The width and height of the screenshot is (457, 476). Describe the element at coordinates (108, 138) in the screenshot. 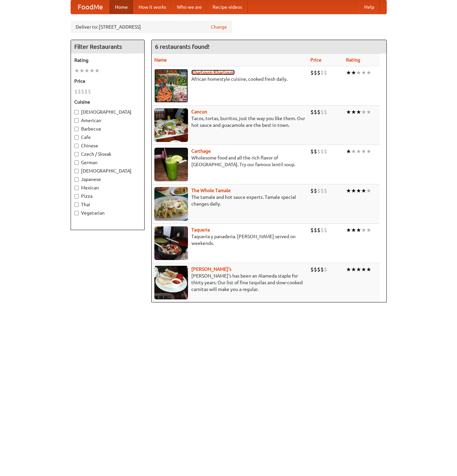

I see `label: Cafe` at that location.